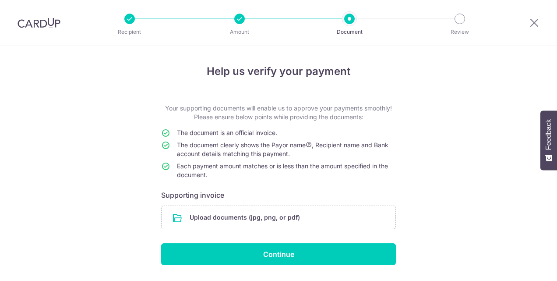 Image resolution: width=557 pixels, height=281 pixels. Describe the element at coordinates (39, 23) in the screenshot. I see `img: CardUp` at that location.